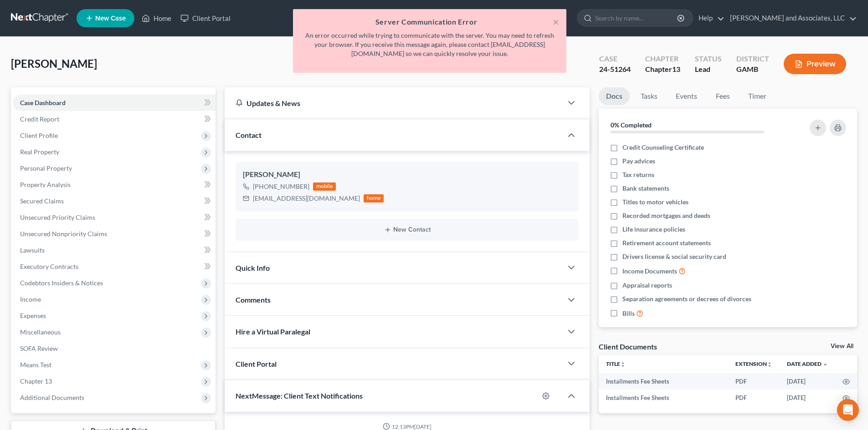 The image size is (868, 430). I want to click on a: Docs, so click(615, 96).